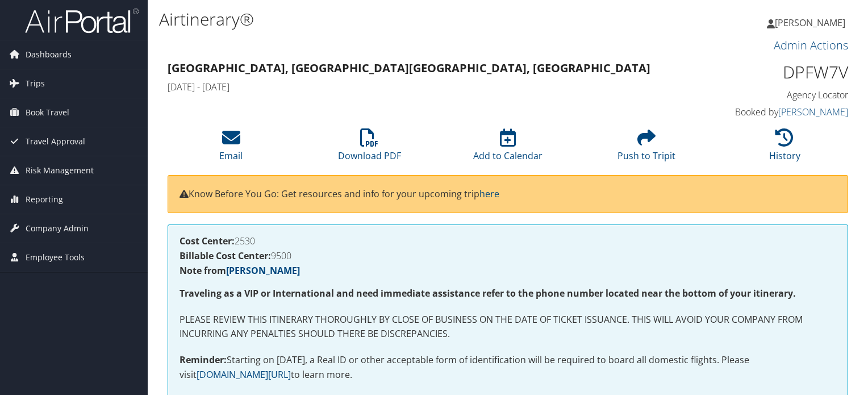  What do you see at coordinates (769, 72) in the screenshot?
I see `h1: DPFW7V` at bounding box center [769, 72].